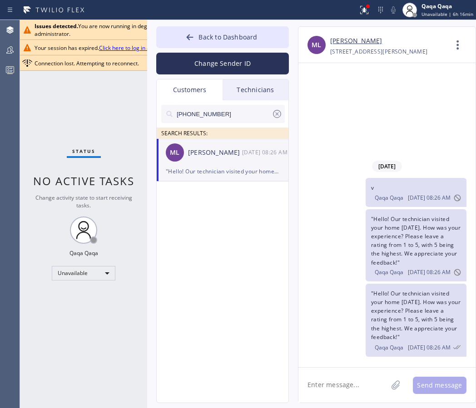  What do you see at coordinates (393, 10) in the screenshot?
I see `button: Mute` at bounding box center [393, 10].